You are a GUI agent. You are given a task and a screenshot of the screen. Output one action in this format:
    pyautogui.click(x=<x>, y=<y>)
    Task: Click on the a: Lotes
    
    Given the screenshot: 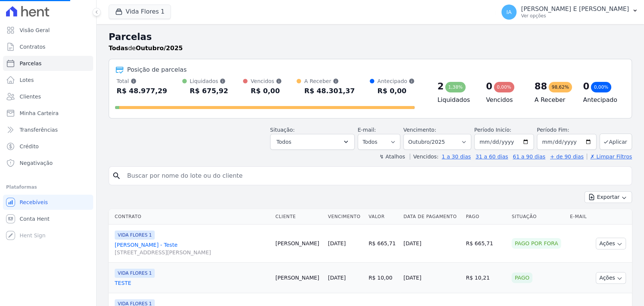 What is the action you would take?
    pyautogui.click(x=48, y=80)
    